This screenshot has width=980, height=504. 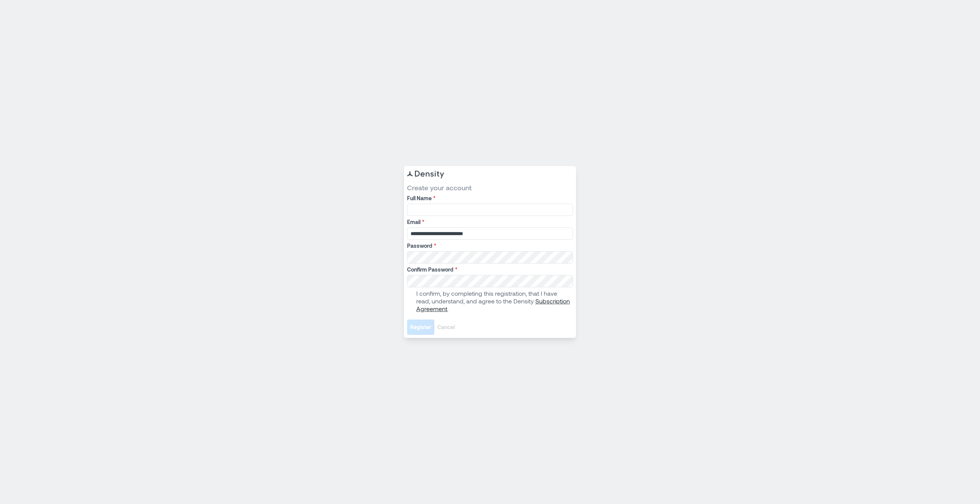 I want to click on label: Password, so click(x=489, y=246).